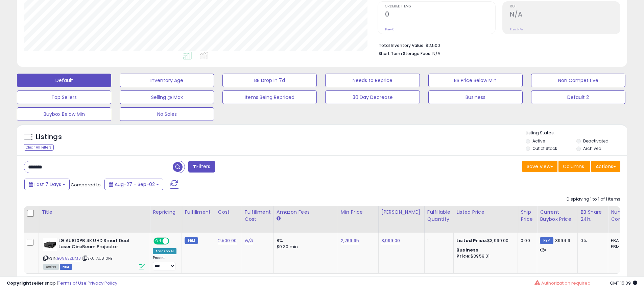 This screenshot has height=290, width=644. I want to click on a: 3,999.00, so click(390, 241).